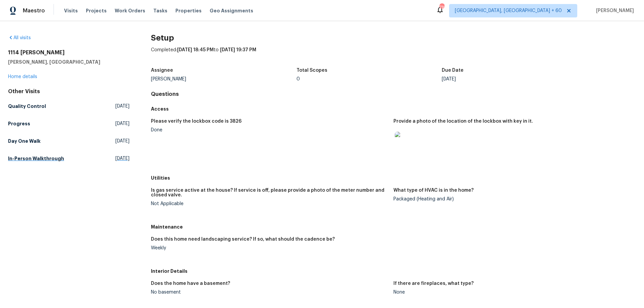 Image resolution: width=644 pixels, height=308 pixels. What do you see at coordinates (269, 293) in the screenshot?
I see `div: No basement` at bounding box center [269, 293].